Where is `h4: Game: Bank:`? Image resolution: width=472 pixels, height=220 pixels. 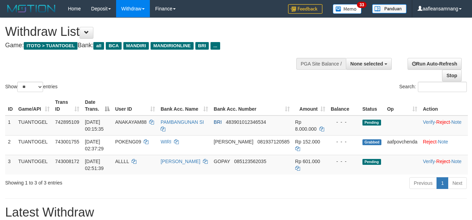
h4: Game: Bank: is located at coordinates (156, 46).